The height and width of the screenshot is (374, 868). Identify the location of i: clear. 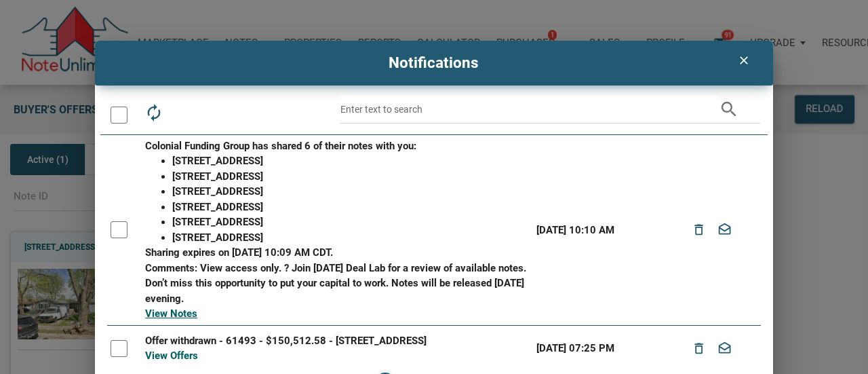
(743, 60).